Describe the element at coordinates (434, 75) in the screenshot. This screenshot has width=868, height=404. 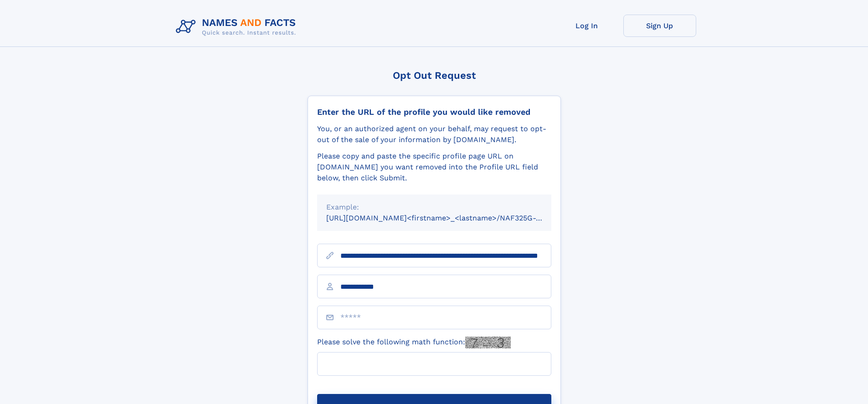
I see `div: Opt Out Request` at that location.